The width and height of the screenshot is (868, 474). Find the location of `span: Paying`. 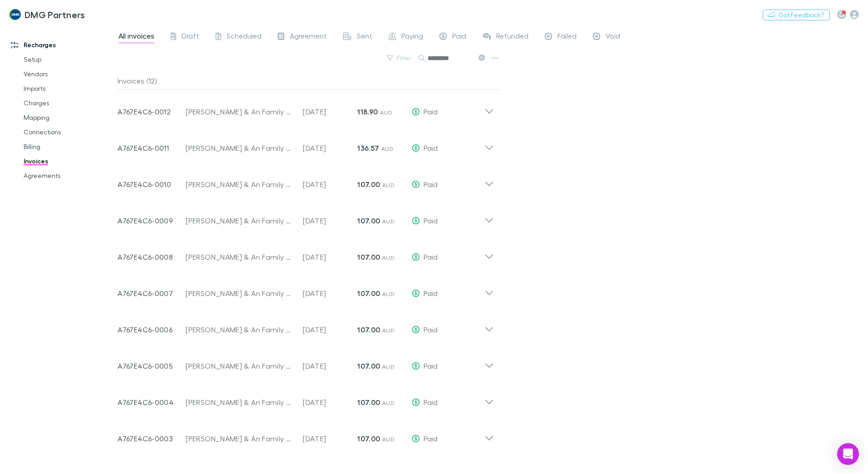

span: Paying is located at coordinates (412, 37).